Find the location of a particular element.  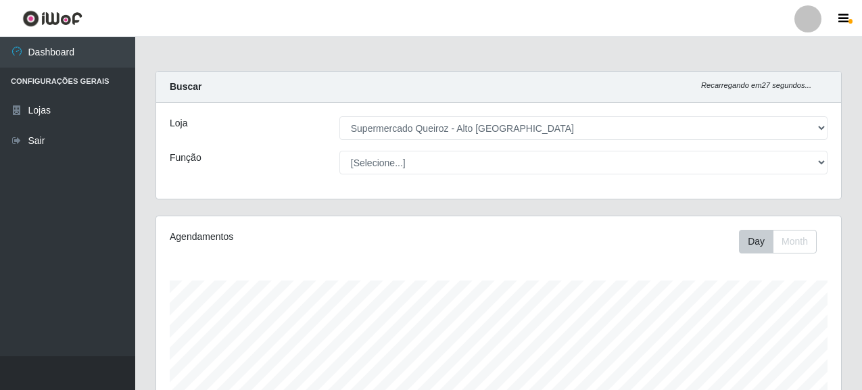

label: Função is located at coordinates (185, 158).